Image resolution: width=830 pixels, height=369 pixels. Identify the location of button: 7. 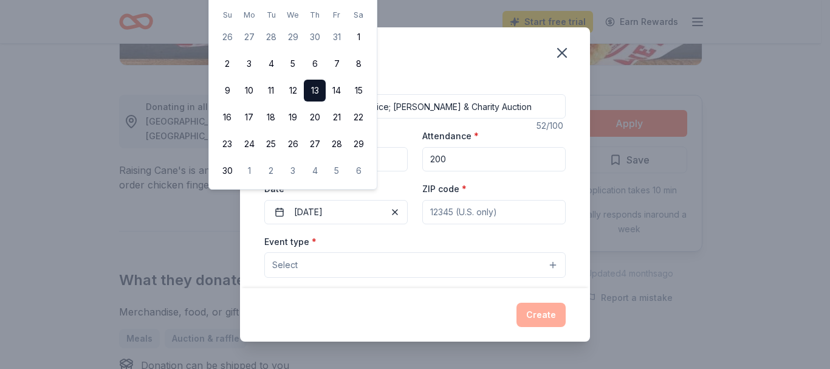
(337, 64).